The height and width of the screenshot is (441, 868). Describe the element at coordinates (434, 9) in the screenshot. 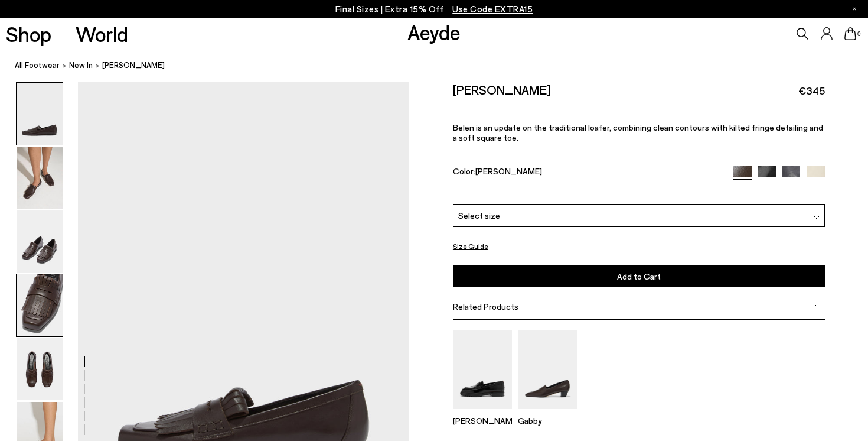

I see `p: Final Sizes | Extra 15% Off` at that location.